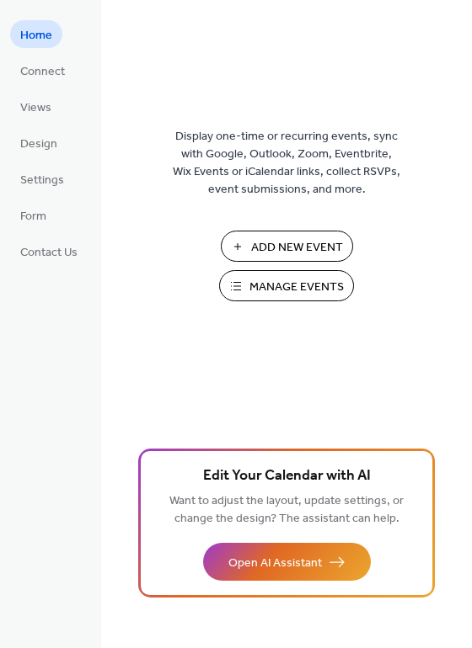 The height and width of the screenshot is (648, 472). I want to click on span: Design, so click(39, 144).